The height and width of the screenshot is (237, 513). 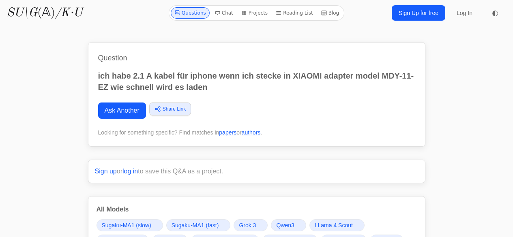 What do you see at coordinates (285, 225) in the screenshot?
I see `span: Qwen3` at bounding box center [285, 225].